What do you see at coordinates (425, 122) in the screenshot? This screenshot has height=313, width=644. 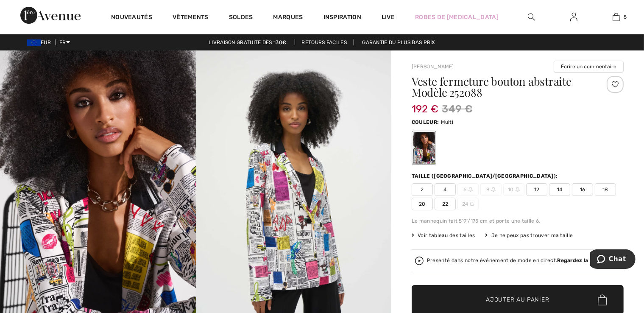 I see `span: Couleur:` at bounding box center [425, 122].